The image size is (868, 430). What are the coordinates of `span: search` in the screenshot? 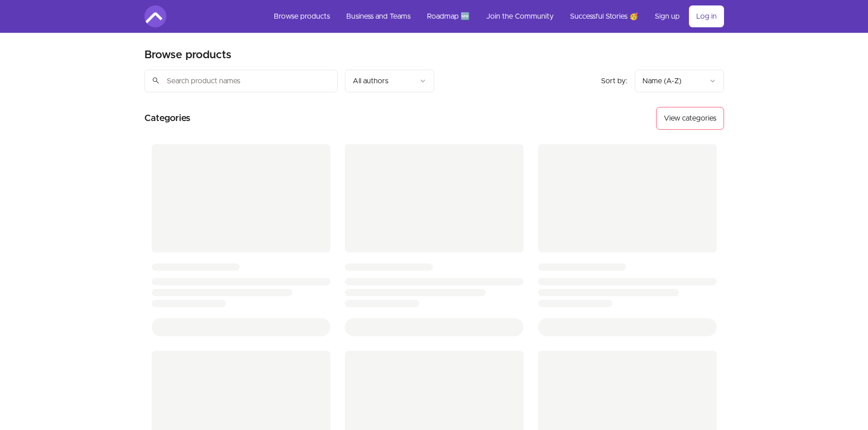 It's located at (156, 81).